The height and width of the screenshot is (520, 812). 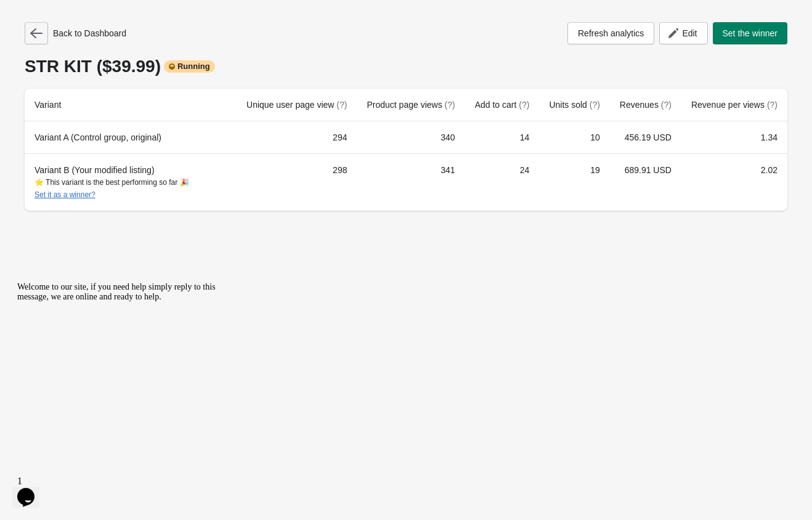 What do you see at coordinates (734, 137) in the screenshot?
I see `td: 1.34` at bounding box center [734, 137].